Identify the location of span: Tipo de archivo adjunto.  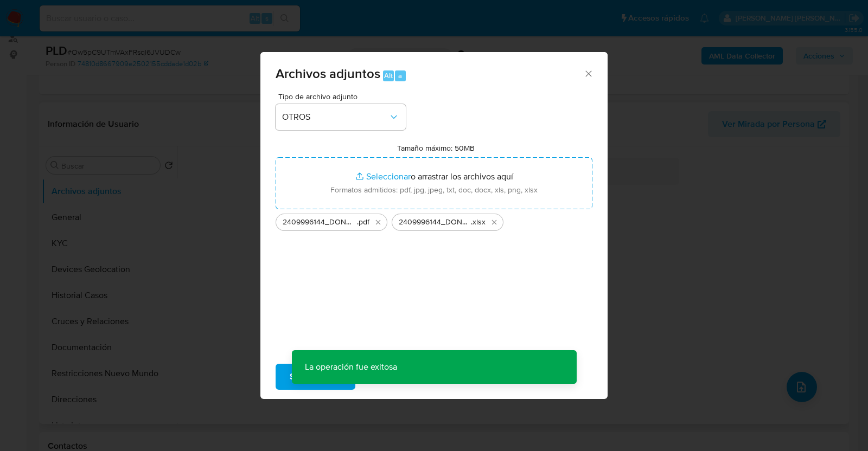
(344, 97).